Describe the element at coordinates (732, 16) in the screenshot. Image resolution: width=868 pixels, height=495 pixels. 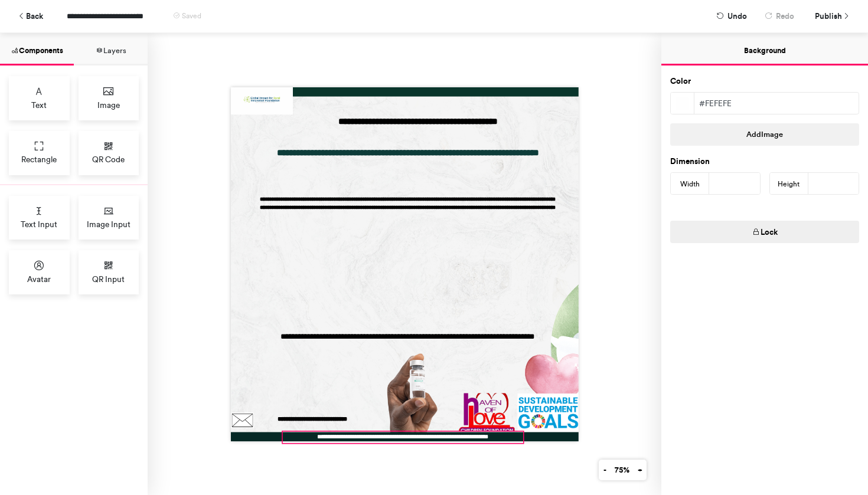
I see `button: Undo` at that location.